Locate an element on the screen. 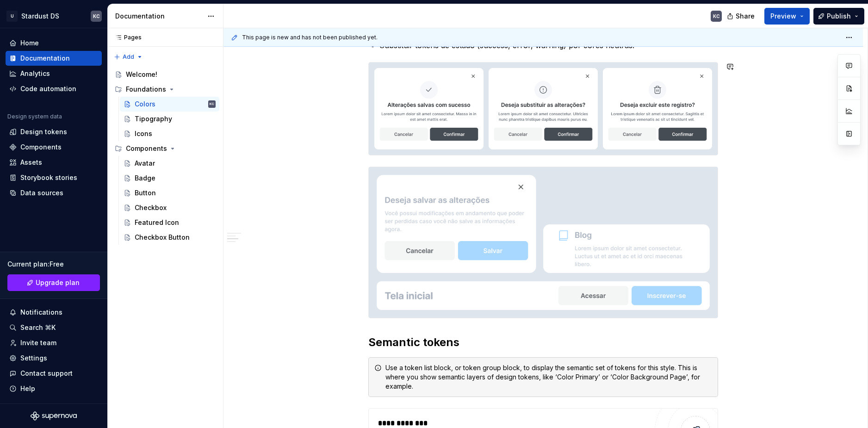 The width and height of the screenshot is (868, 428). div: Notifications is located at coordinates (41, 312).